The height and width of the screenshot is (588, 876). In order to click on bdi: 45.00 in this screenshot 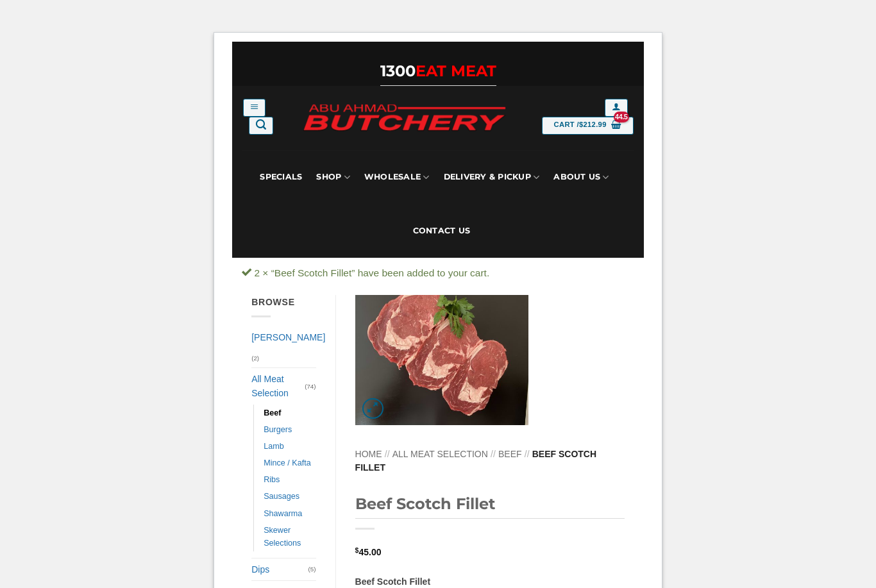, I will do `click(368, 552)`.